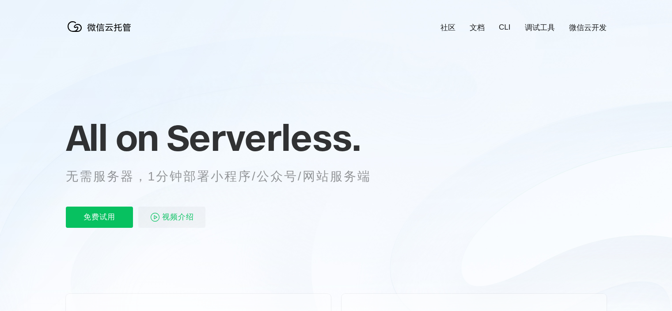 Image resolution: width=672 pixels, height=311 pixels. I want to click on img: 微信云托管, so click(101, 27).